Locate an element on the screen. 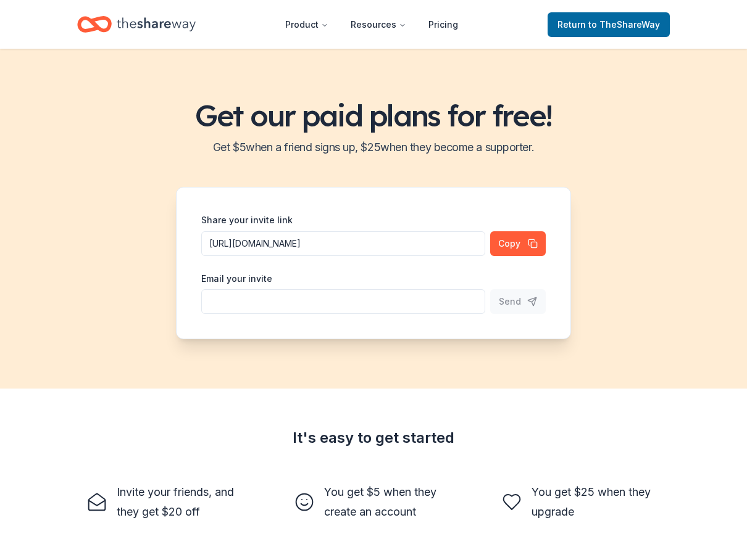  button: Copy is located at coordinates (518, 244).